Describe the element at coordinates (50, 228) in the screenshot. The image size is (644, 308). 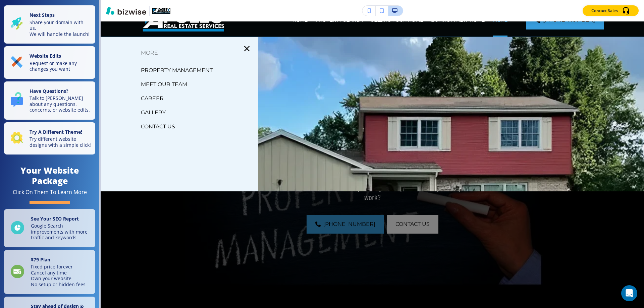
I see `a: See Your SEO ReportGoogle Search improvements with more traffic and keywords` at that location.